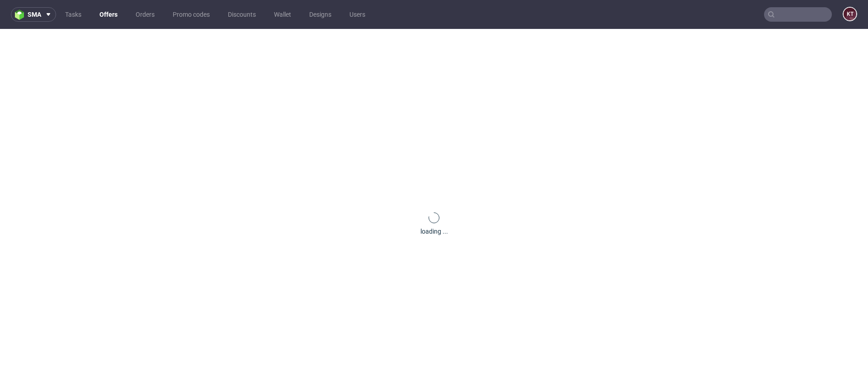 The image size is (868, 390). I want to click on a: Discounts, so click(242, 15).